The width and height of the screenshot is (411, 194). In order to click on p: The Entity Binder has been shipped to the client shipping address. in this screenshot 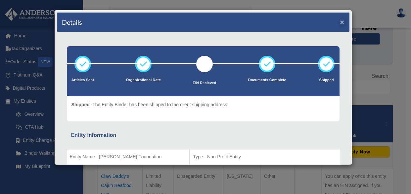, I will do `click(150, 105)`.